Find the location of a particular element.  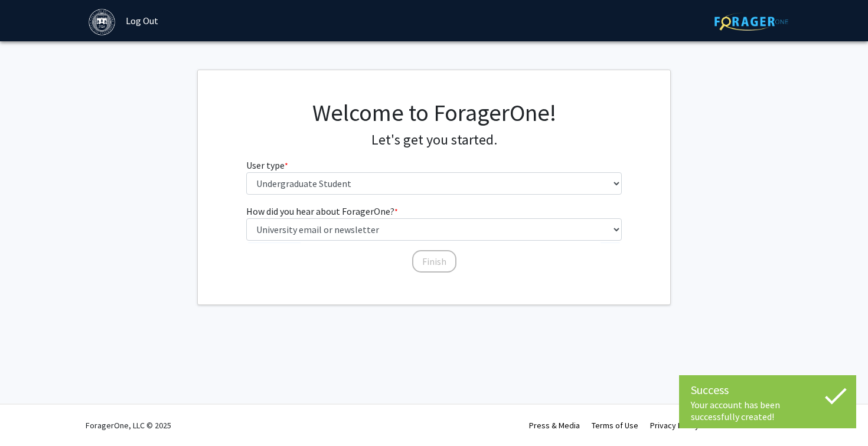

a: Press & Media is located at coordinates (554, 425).